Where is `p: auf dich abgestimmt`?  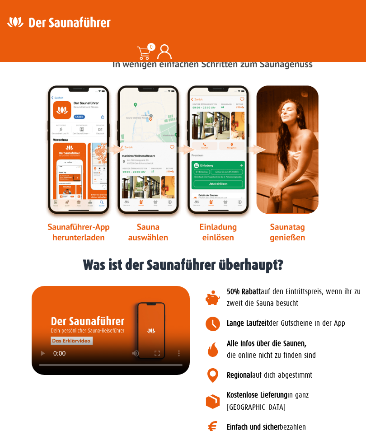 p: auf dich abgestimmt is located at coordinates (294, 376).